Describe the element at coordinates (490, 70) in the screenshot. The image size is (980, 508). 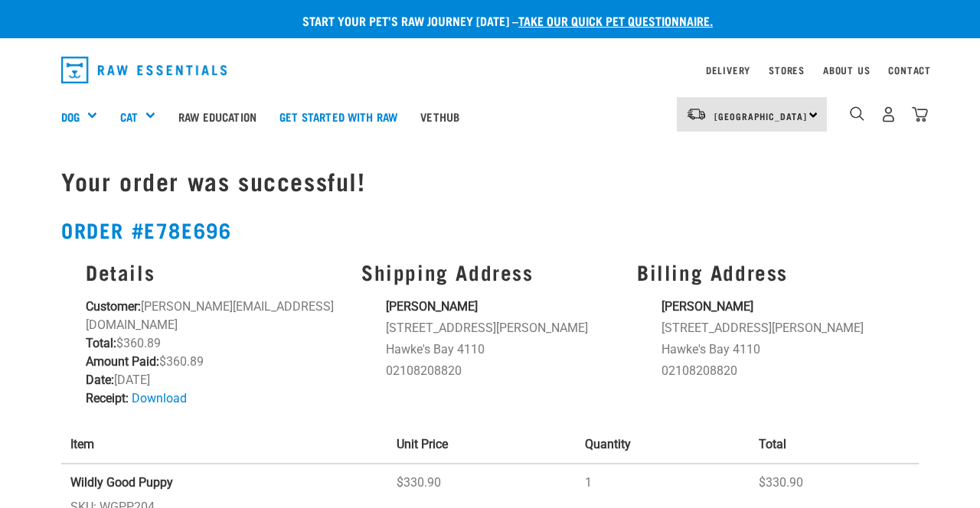
I see `nav: dropdown navigation` at that location.